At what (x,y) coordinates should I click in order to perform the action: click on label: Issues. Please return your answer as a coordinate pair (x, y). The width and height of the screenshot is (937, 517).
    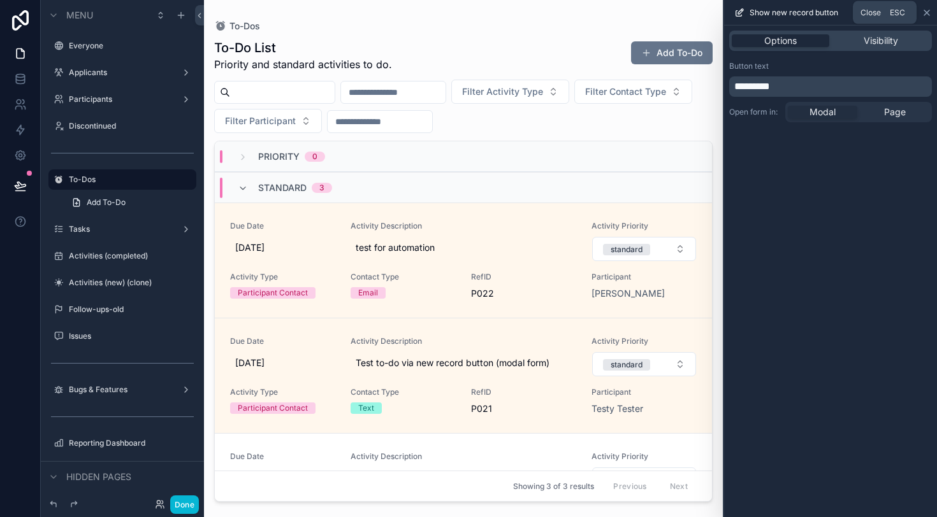
    Looking at the image, I should click on (131, 336).